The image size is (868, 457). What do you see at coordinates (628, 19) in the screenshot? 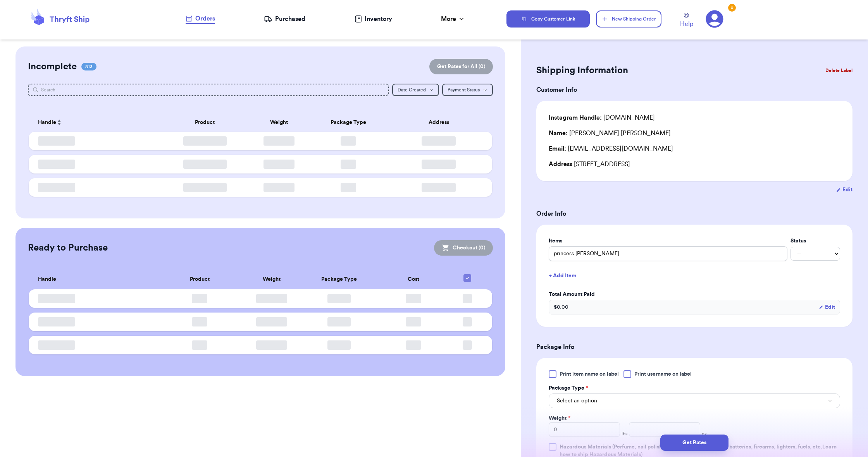
I see `button: New Shipping Order` at bounding box center [628, 19].